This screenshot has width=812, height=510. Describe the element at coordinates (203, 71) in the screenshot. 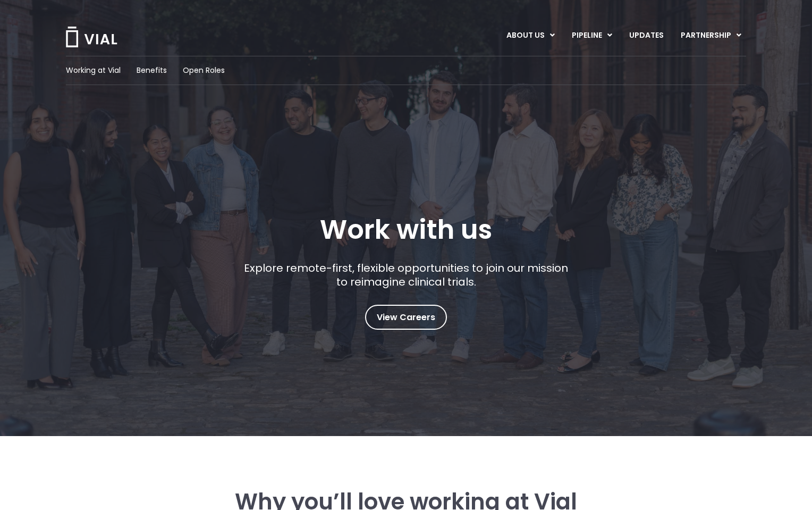

I see `a: Open Roles` at that location.